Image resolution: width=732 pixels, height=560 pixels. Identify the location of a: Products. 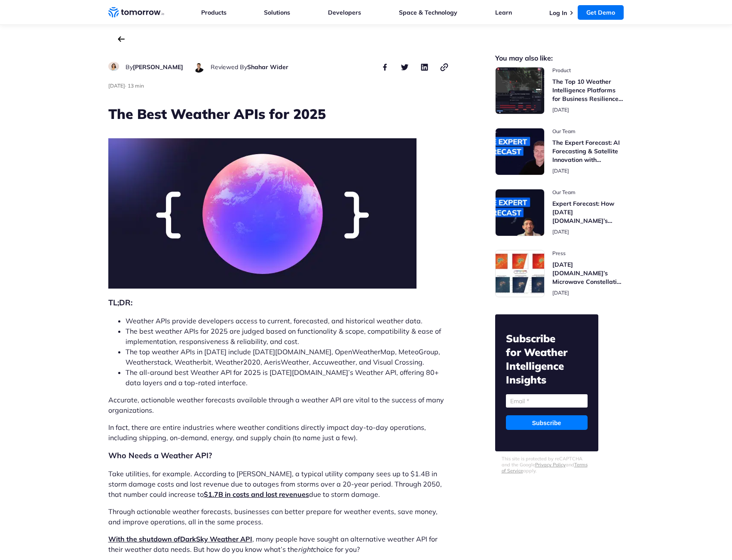
(214, 12).